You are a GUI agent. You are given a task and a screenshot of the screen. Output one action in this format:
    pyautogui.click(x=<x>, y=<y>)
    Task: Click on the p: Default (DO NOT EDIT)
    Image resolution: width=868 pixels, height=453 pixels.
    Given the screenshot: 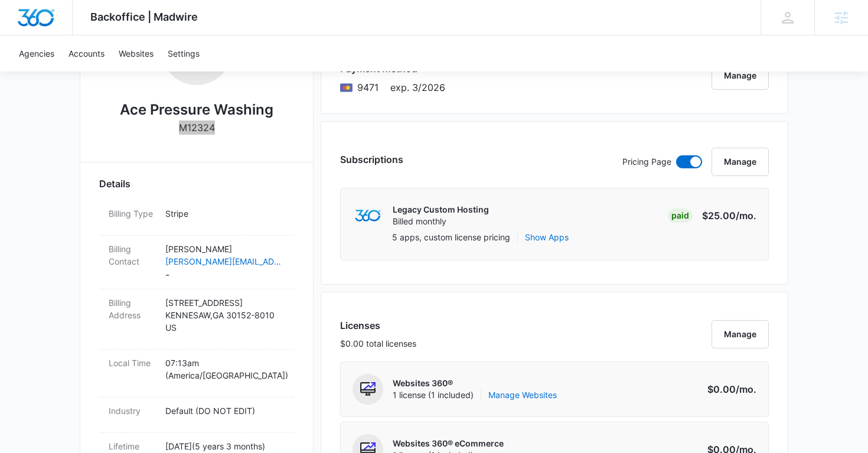 What is the action you would take?
    pyautogui.click(x=225, y=411)
    